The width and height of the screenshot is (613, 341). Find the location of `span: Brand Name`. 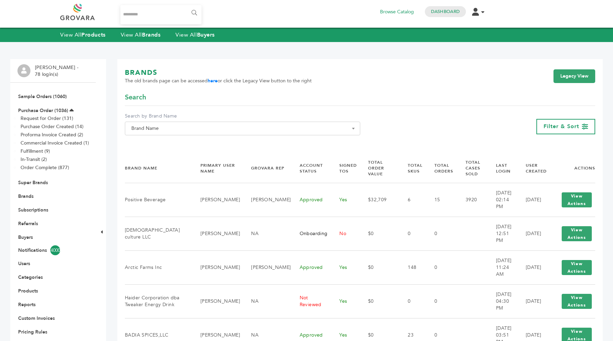

span: Brand Name is located at coordinates (242, 129).